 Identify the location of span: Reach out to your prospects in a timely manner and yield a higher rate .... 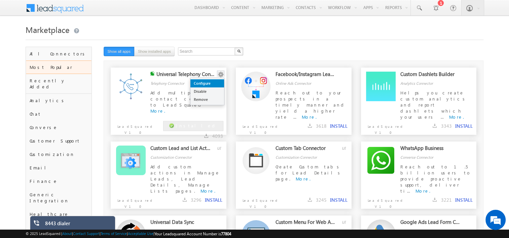
(310, 105).